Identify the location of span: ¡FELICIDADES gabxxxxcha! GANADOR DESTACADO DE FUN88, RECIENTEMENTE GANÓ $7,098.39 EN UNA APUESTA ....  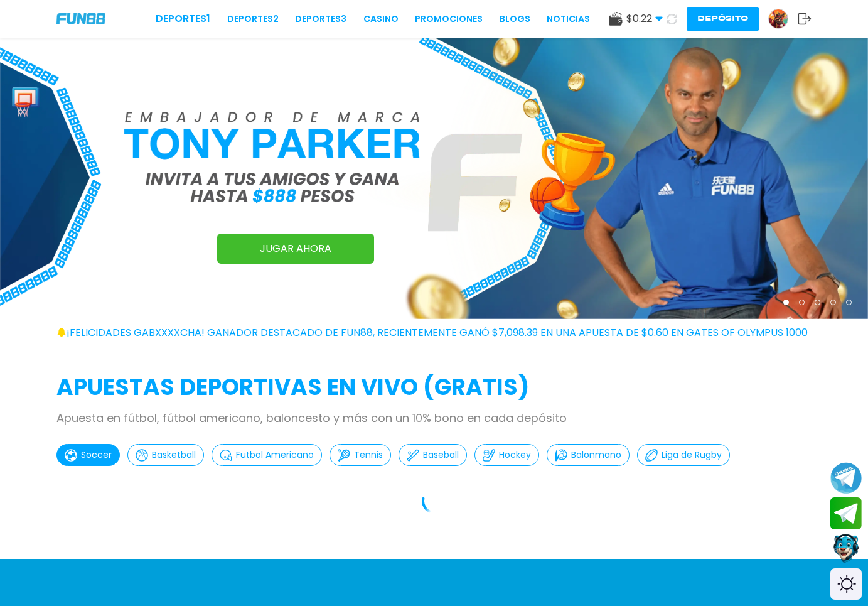
(444, 333).